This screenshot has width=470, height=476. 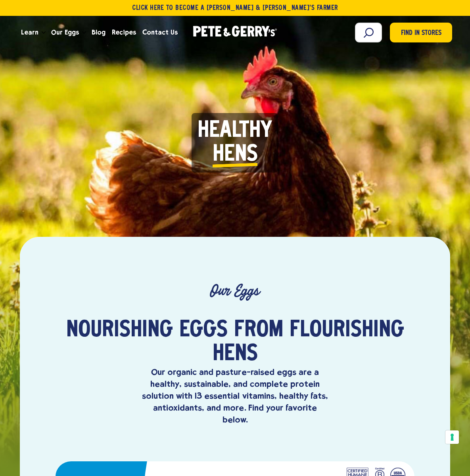 What do you see at coordinates (235, 396) in the screenshot?
I see `p: Our organic and pasture-raised eggs are a healthy, sustainable, and complete protein solution wit...` at bounding box center [235, 396].